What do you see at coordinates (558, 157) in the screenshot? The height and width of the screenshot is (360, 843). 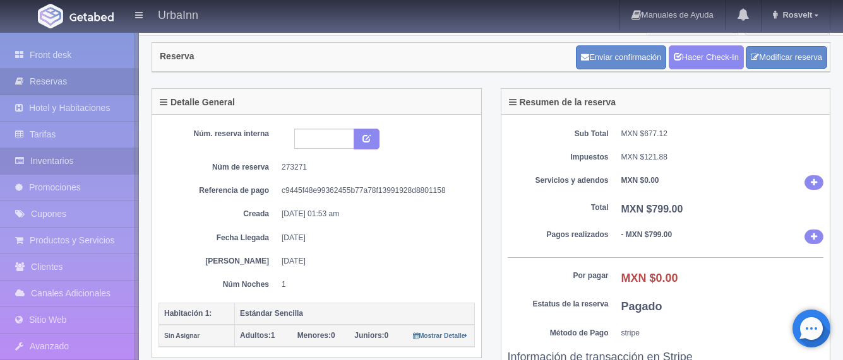 I see `dt: Impuestos` at bounding box center [558, 157].